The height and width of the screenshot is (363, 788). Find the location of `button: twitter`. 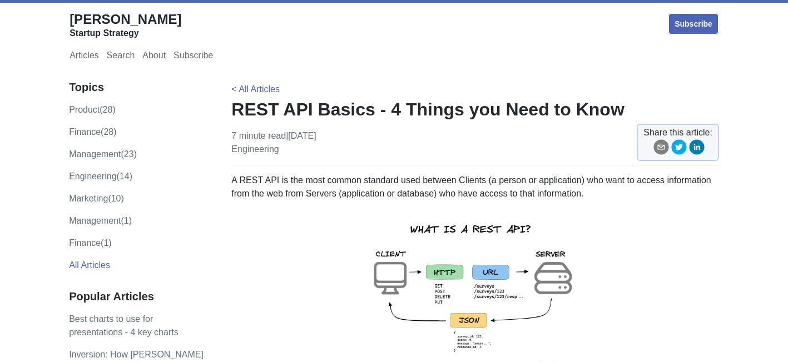

button: twitter is located at coordinates (679, 149).